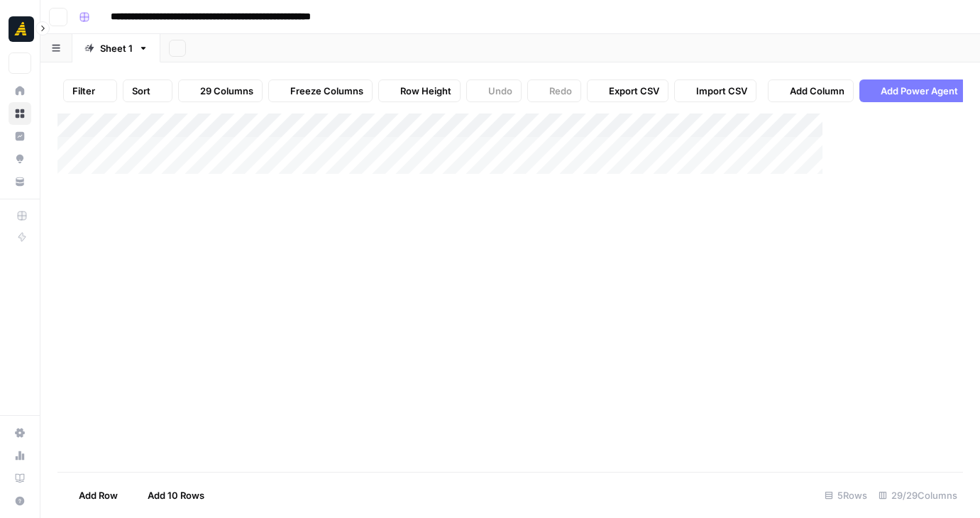  What do you see at coordinates (21, 29) in the screenshot?
I see `img: Marketers in Demand Logo` at bounding box center [21, 29].